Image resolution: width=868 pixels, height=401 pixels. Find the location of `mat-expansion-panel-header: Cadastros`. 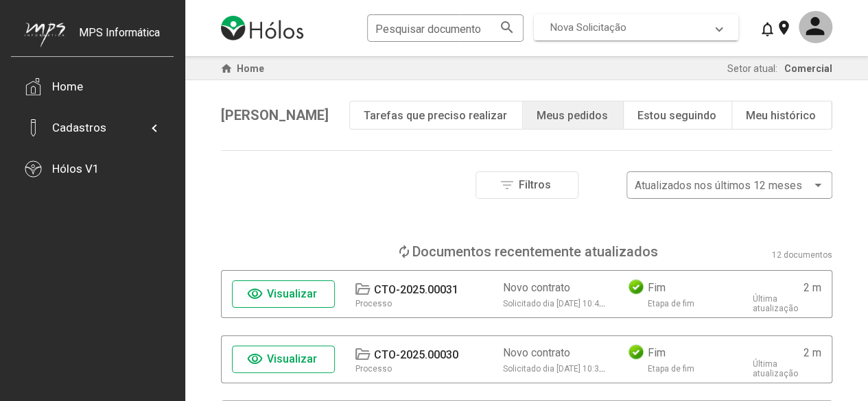

mat-expansion-panel-header: Cadastros is located at coordinates (92, 128).